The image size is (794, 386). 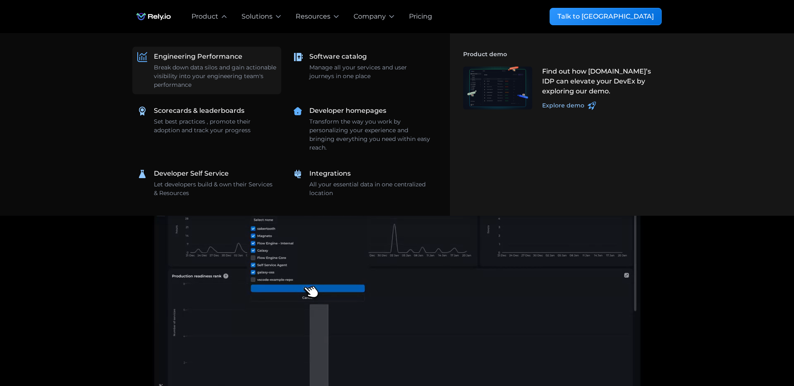 What do you see at coordinates (215, 126) in the screenshot?
I see `div: Set best practices , promote their adoption and track your progress` at bounding box center [215, 126].